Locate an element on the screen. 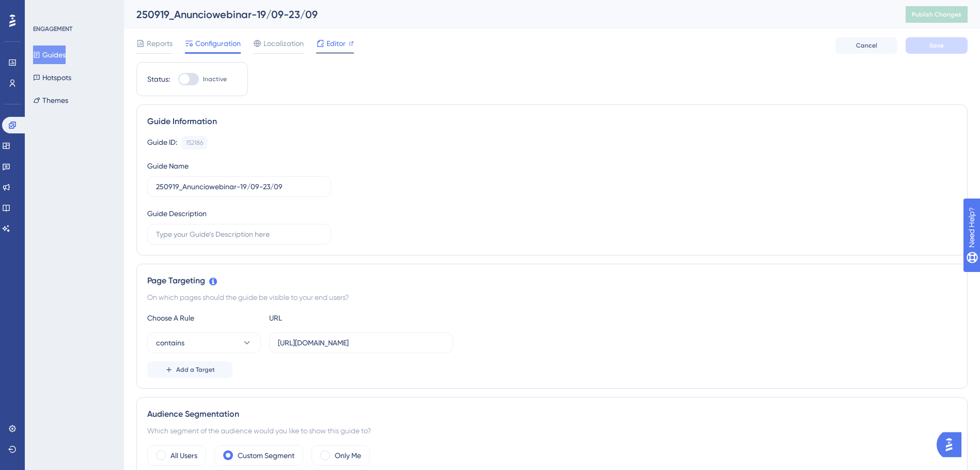 Image resolution: width=980 pixels, height=470 pixels. button: Add a Target is located at coordinates (190, 369).